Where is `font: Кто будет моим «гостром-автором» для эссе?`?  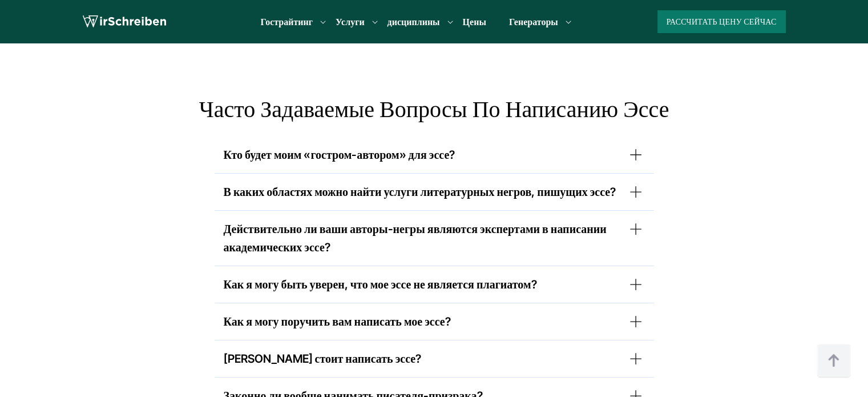 font: Кто будет моим «гостром-автором» для эссе? is located at coordinates (339, 155).